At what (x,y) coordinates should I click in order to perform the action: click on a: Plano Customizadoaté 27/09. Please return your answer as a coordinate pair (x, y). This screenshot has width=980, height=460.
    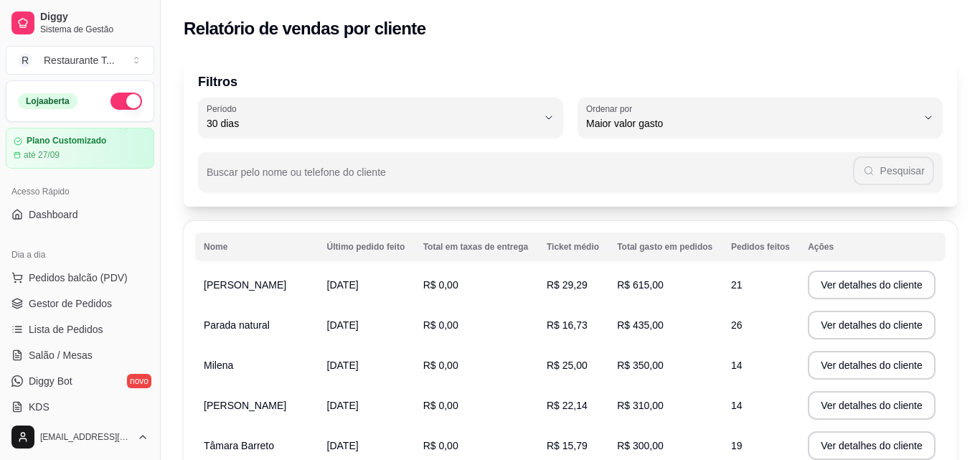
    Looking at the image, I should click on (80, 148).